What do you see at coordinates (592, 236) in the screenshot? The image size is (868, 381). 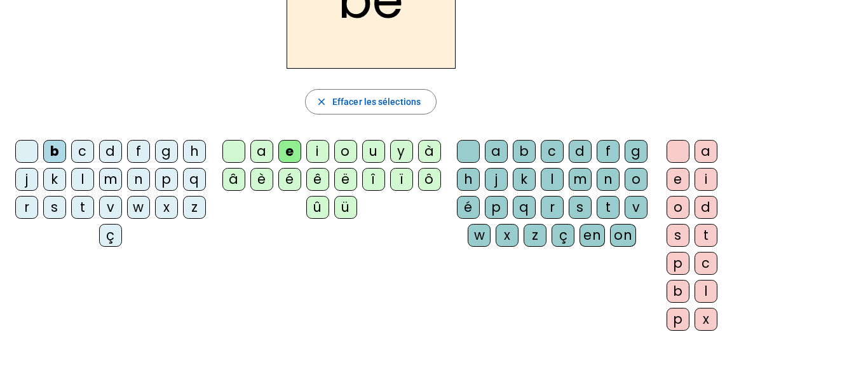 I see `div: en` at bounding box center [592, 236].